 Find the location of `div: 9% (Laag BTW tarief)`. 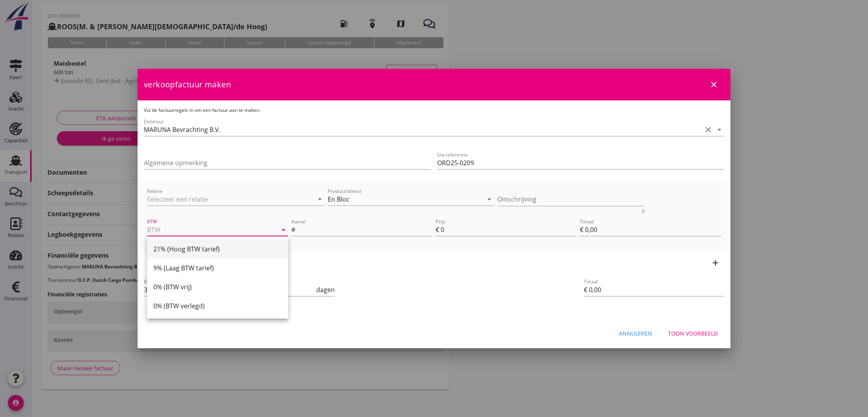

div: 9% (Laag BTW tarief) is located at coordinates (217, 268).